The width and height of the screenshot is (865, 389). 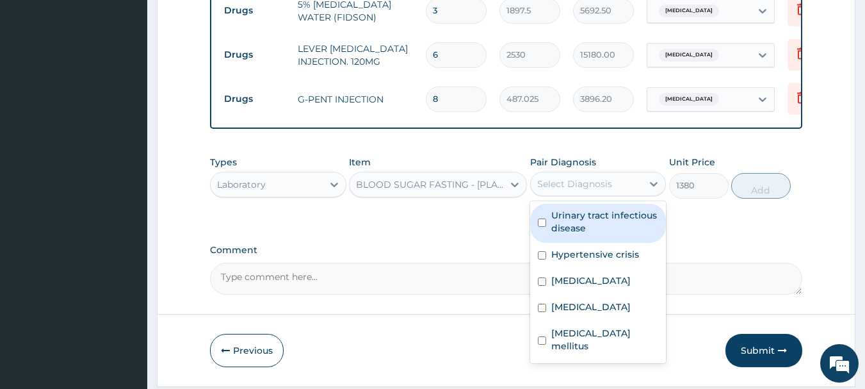 What do you see at coordinates (360, 162) in the screenshot?
I see `label: Item` at bounding box center [360, 162].